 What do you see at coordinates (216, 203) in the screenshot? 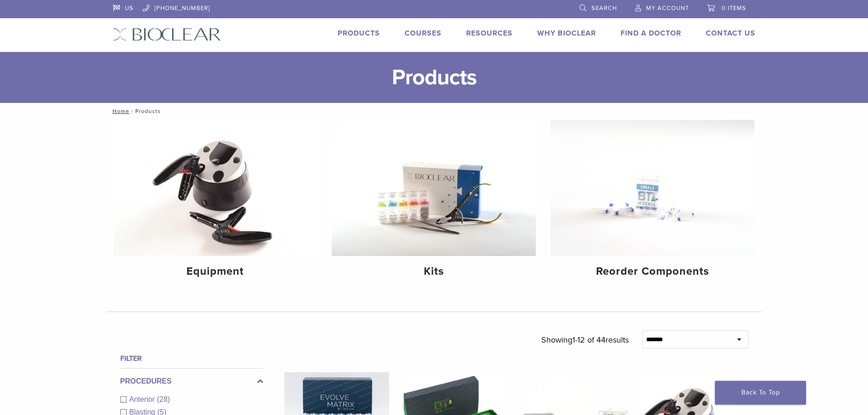
I see `a: Equipment` at bounding box center [216, 203].